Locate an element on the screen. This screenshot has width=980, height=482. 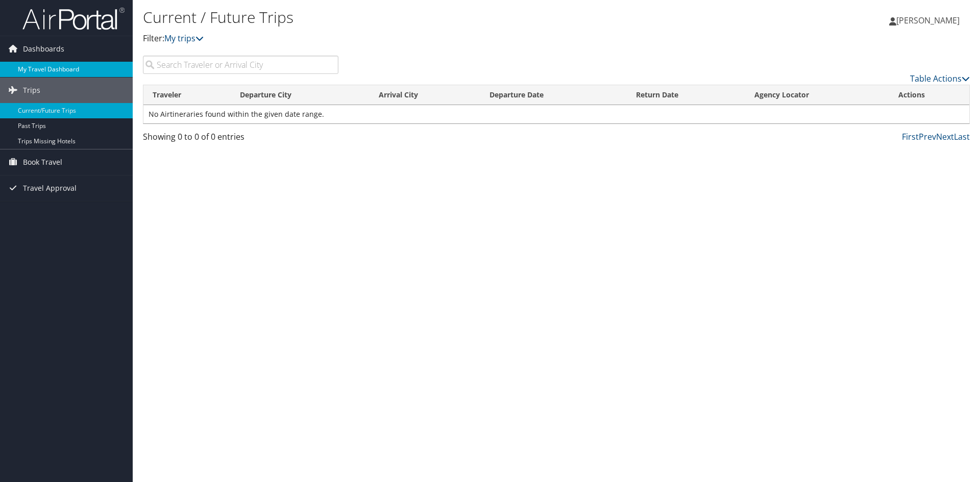
th: Return Date: activate to sort column ascending is located at coordinates (686, 95).